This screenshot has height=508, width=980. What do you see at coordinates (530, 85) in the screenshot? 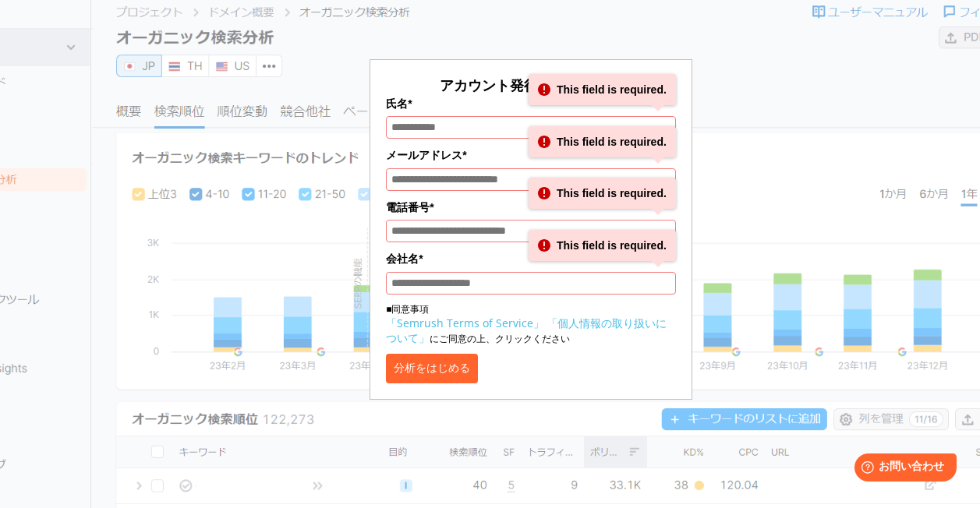
I see `span: アカウント発行して分析する` at bounding box center [530, 85].